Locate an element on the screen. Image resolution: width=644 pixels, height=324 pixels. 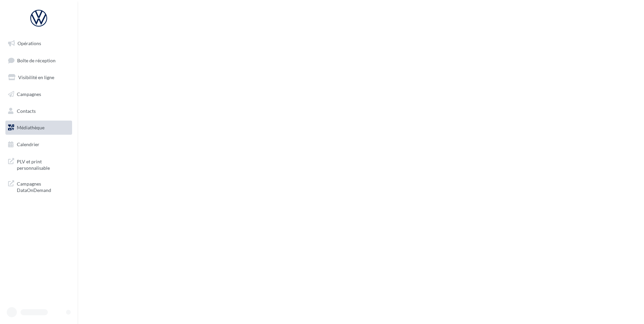
a: Campagnes is located at coordinates (38, 94).